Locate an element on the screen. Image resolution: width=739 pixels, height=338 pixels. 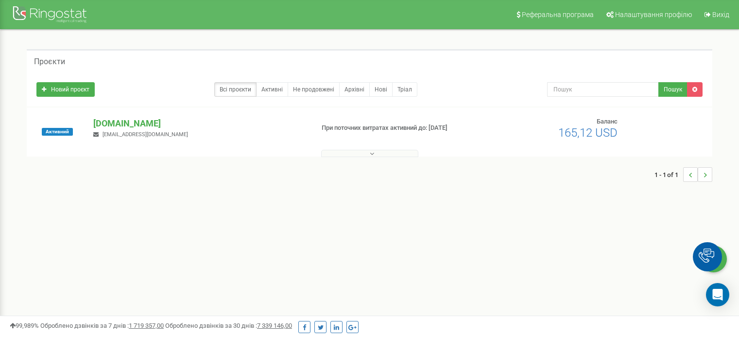
u: 7 339 146,00 is located at coordinates (274, 325).